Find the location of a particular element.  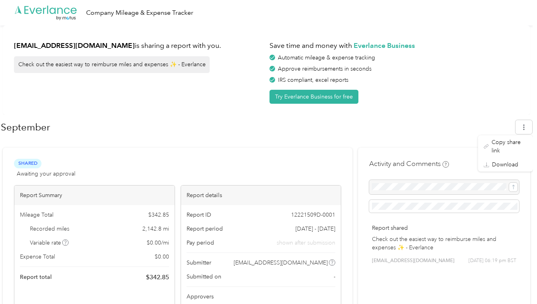

span: Approvers is located at coordinates (200, 296).